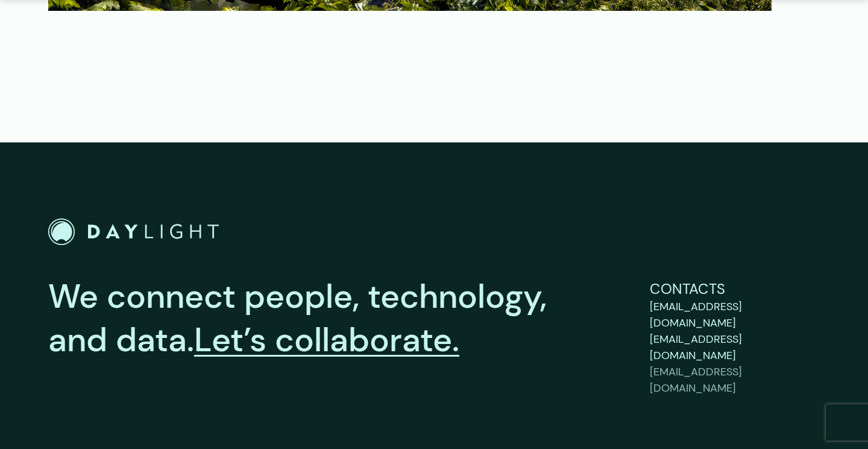 This screenshot has width=868, height=449. I want to click on a: support@bydaylight.com, so click(734, 315).